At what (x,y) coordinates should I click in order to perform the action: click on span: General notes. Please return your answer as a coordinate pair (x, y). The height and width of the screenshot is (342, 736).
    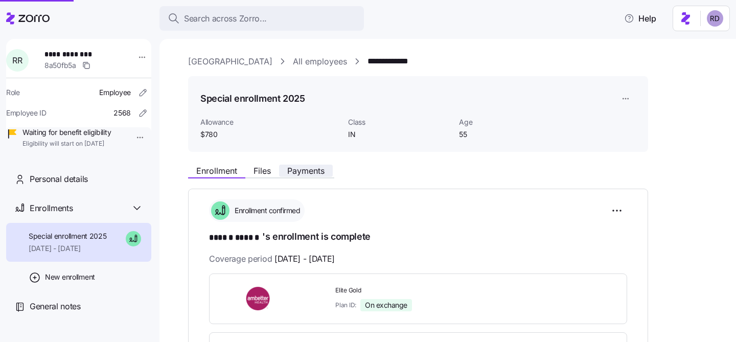
    Looking at the image, I should click on (55, 306).